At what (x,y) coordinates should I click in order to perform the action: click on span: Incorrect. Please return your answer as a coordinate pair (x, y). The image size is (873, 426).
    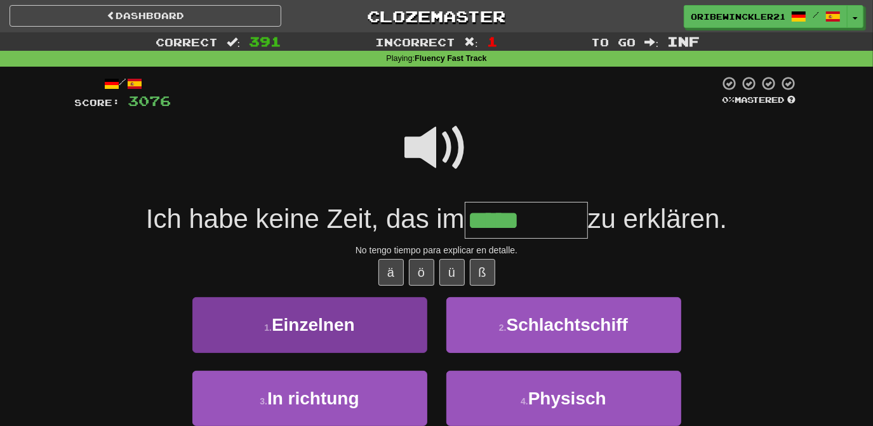
    Looking at the image, I should click on (415, 42).